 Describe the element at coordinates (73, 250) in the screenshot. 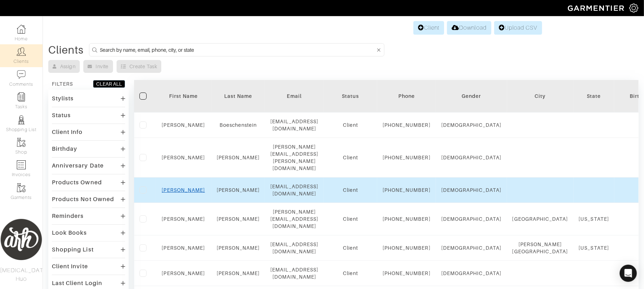

I see `div: Shopping List` at that location.